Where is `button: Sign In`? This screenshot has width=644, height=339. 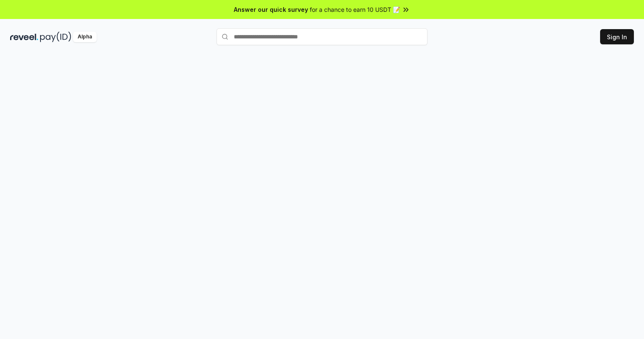
button: Sign In is located at coordinates (617, 37).